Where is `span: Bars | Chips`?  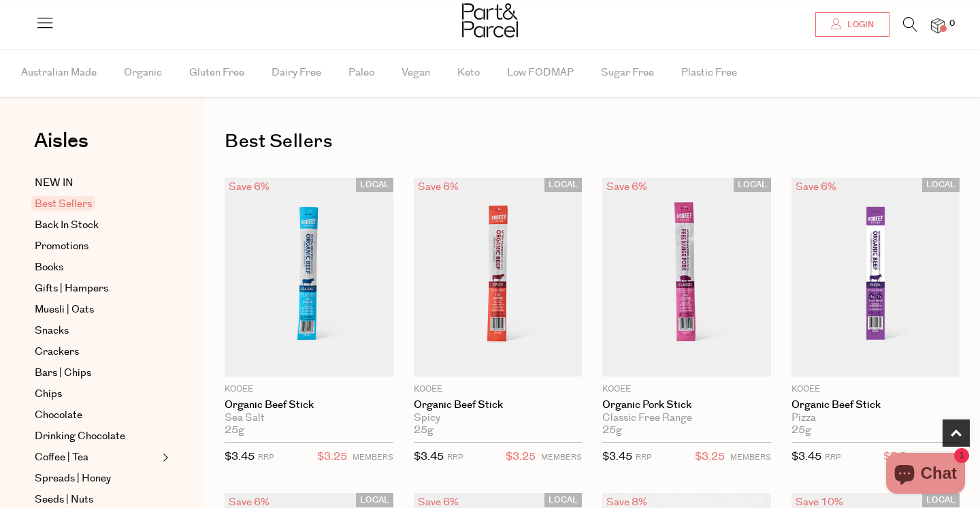
span: Bars | Chips is located at coordinates (63, 373).